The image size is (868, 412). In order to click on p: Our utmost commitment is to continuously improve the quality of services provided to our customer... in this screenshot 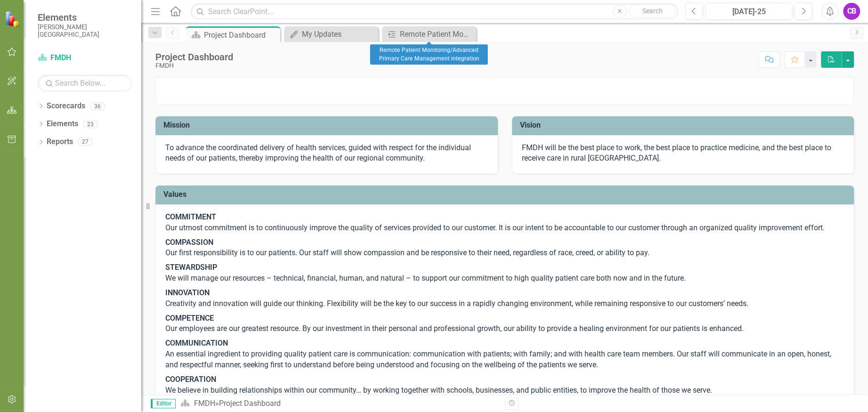, I will do `click(505, 224)`.